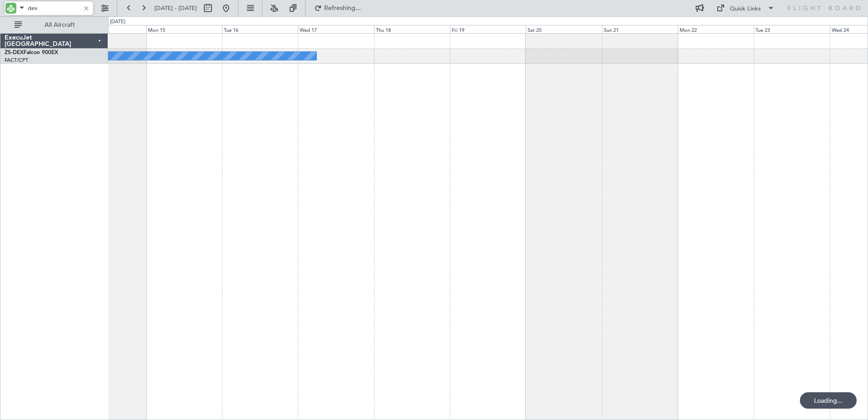  Describe the element at coordinates (412, 29) in the screenshot. I see `div: Thu 18` at that location.